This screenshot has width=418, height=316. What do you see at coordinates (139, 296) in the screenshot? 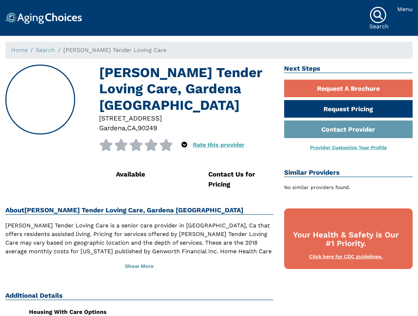
I see `h2: Additional Details` at bounding box center [139, 296].